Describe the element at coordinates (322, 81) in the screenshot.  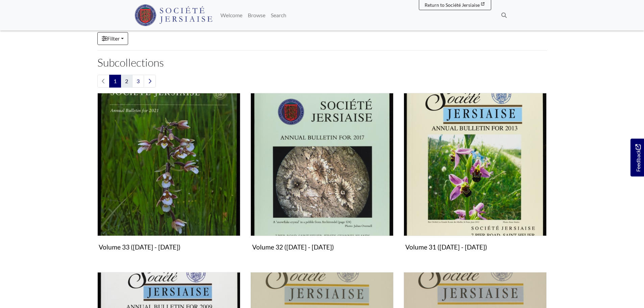
I see `nav: pagination` at that location.